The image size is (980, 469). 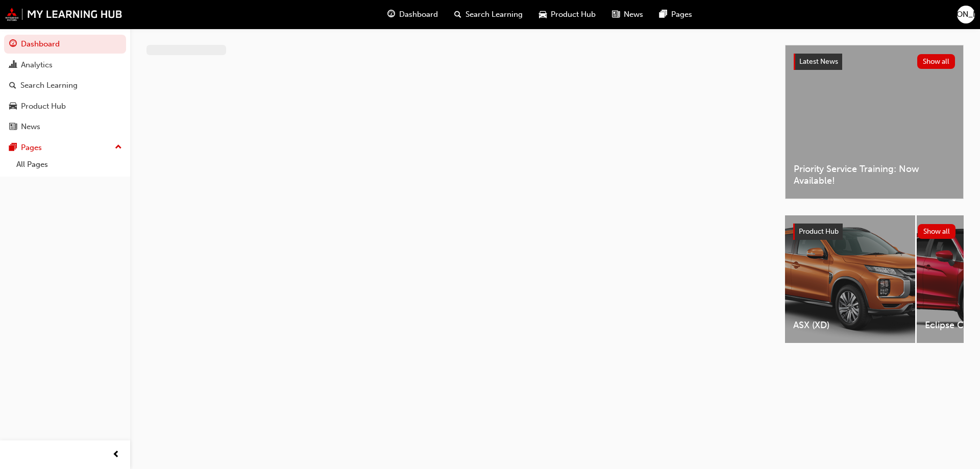 I want to click on a: ASX (XD), so click(x=850, y=279).